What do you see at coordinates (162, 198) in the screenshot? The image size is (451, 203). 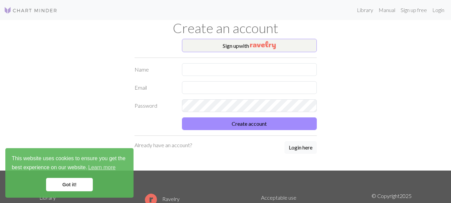 I see `a: Ravelry` at bounding box center [162, 198].